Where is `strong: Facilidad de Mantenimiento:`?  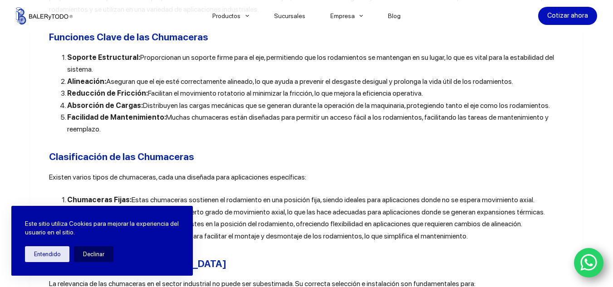
strong: Facilidad de Mantenimiento: is located at coordinates (117, 117).